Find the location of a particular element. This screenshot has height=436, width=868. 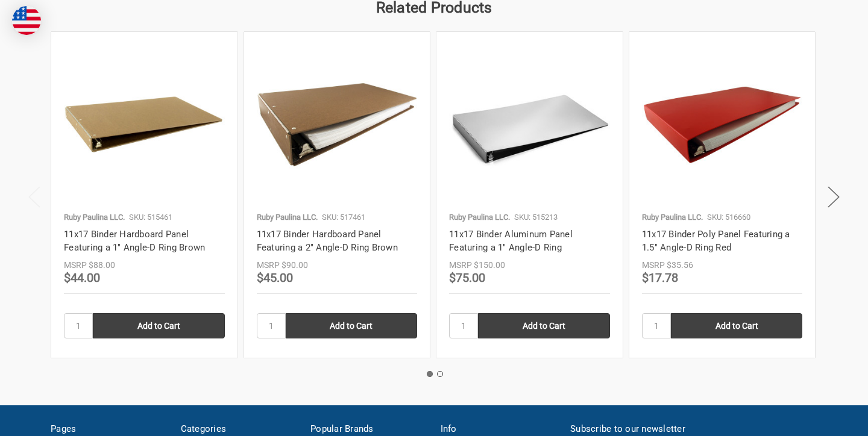

button: Previous is located at coordinates (34, 196).